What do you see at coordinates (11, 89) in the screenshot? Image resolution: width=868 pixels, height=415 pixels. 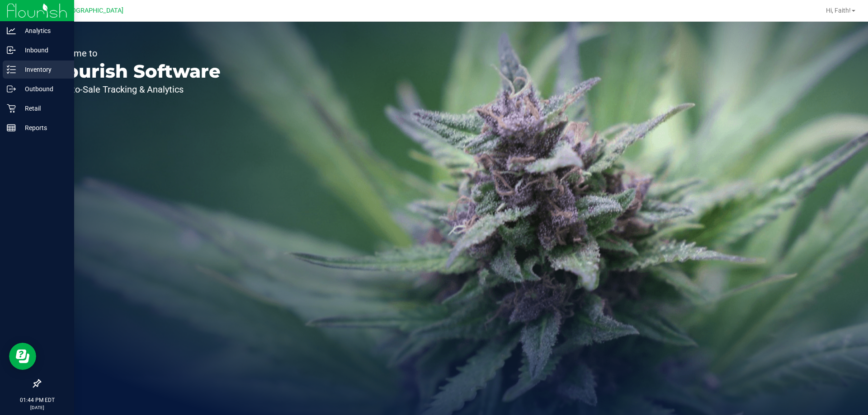 I see `inline-svg: Outbound` at bounding box center [11, 89].